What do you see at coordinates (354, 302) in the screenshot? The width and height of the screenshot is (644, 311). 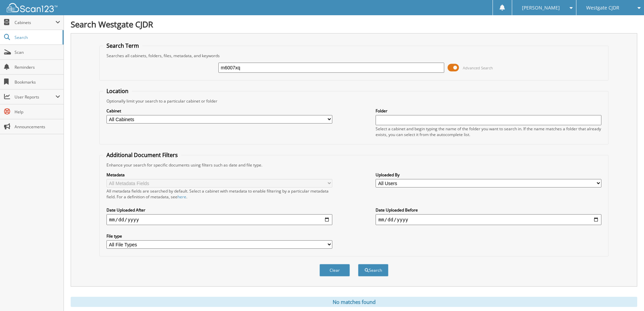 I see `div: No matches found` at bounding box center [354, 302].